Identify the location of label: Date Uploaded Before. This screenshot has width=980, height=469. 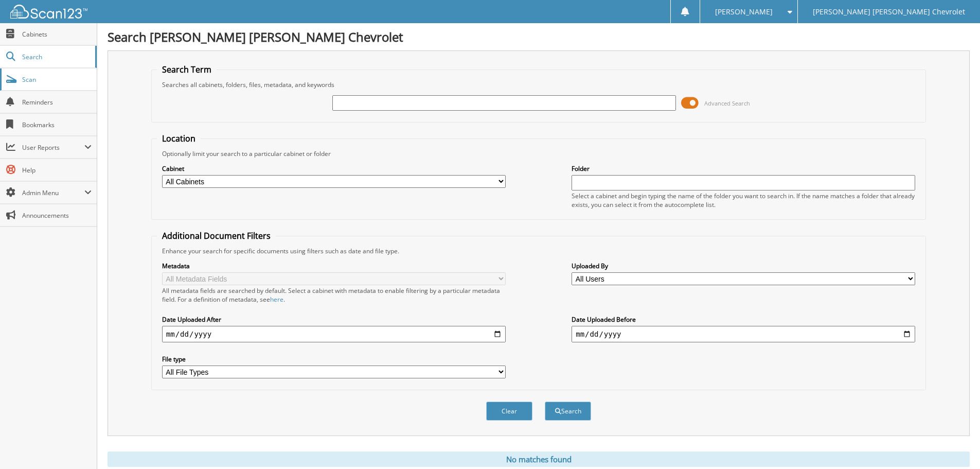
(743, 319).